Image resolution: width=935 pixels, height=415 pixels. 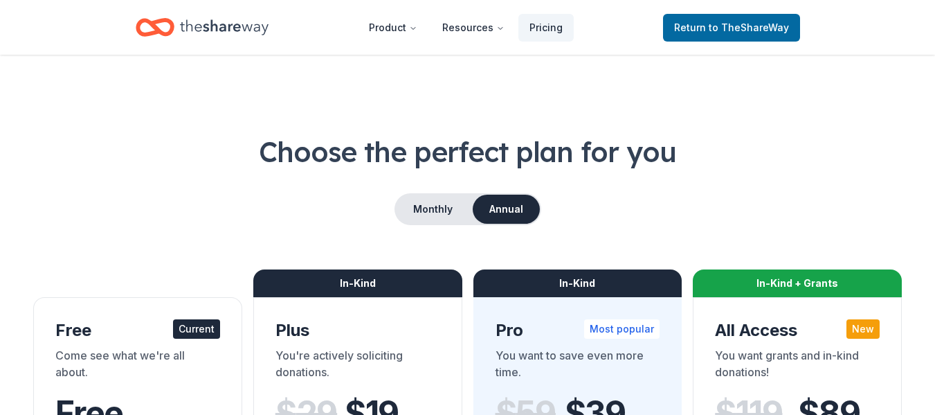 I want to click on a: Home, so click(x=202, y=27).